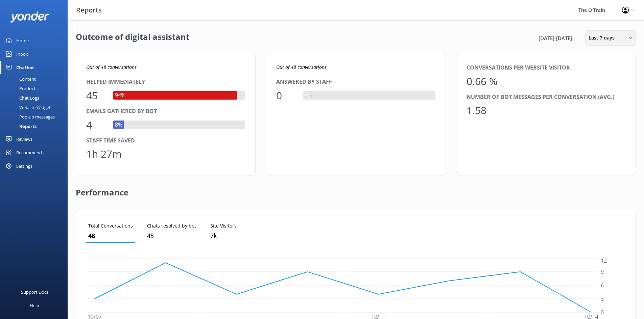 This screenshot has width=644, height=319. What do you see at coordinates (29, 153) in the screenshot?
I see `div: Recommend` at bounding box center [29, 153].